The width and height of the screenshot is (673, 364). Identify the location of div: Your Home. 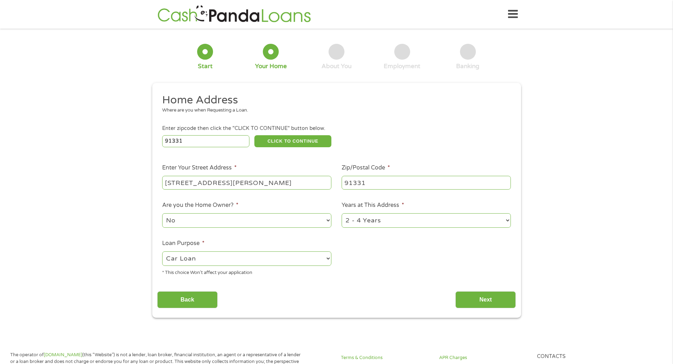
(271, 66).